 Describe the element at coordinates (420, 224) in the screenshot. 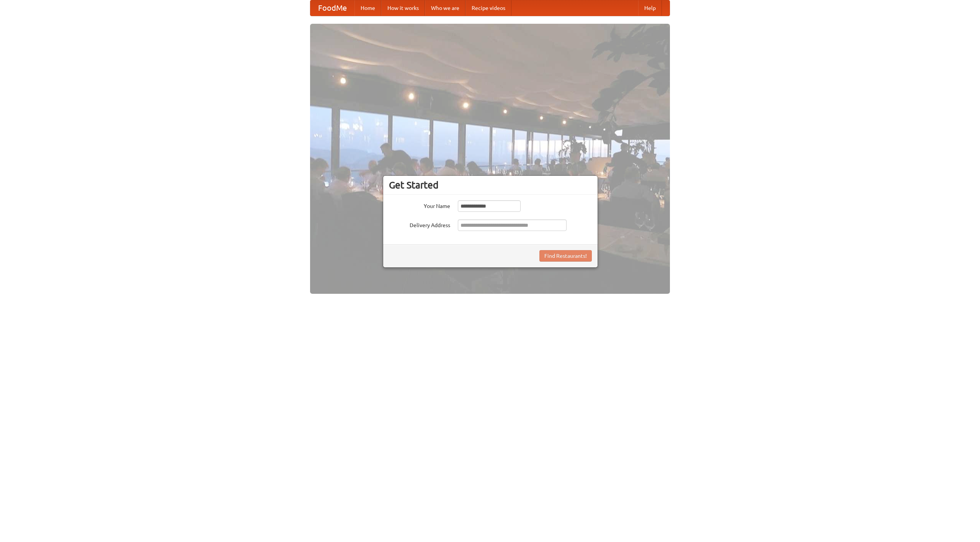

I see `label: Delivery Address` at that location.